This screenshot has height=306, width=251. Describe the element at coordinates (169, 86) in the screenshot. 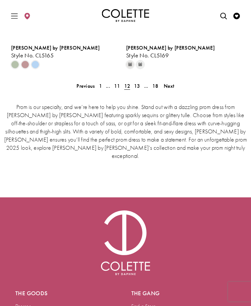

I see `a: Next Page` at that location.